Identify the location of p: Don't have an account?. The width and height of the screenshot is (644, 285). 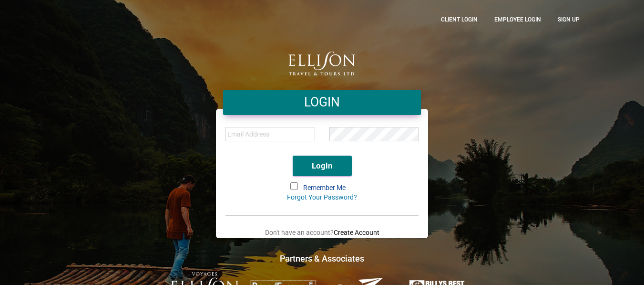
(322, 232).